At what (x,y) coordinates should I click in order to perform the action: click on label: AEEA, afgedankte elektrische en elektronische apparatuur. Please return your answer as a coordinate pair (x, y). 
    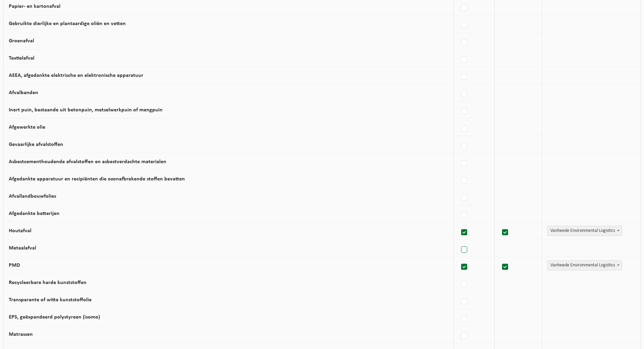
    Looking at the image, I should click on (76, 76).